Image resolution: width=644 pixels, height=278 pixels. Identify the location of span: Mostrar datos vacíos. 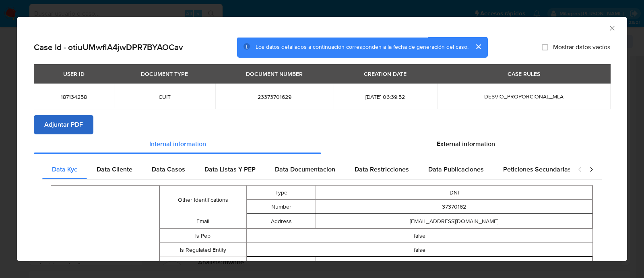
(582, 47).